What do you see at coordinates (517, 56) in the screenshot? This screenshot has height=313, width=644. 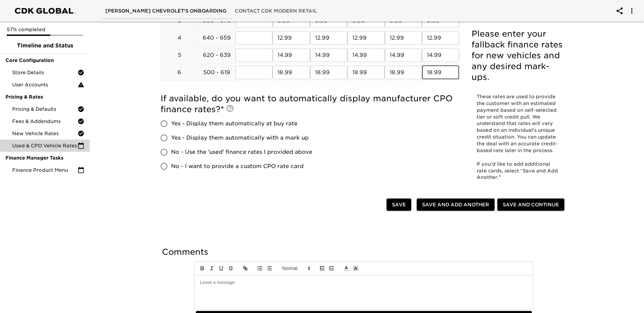 I see `h5: Please enter your fallback finance rates for new vehicles and any desired mark-ups.` at bounding box center [517, 56].